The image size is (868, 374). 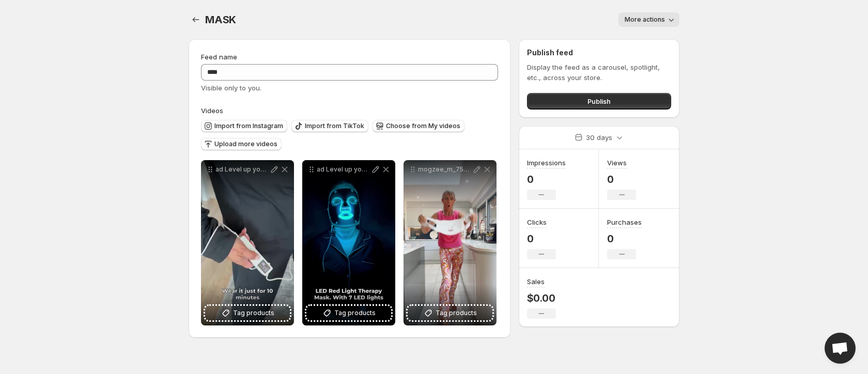 What do you see at coordinates (599, 72) in the screenshot?
I see `p: Display the feed as a carousel, spotlight, etc., across your store.` at bounding box center [599, 72].